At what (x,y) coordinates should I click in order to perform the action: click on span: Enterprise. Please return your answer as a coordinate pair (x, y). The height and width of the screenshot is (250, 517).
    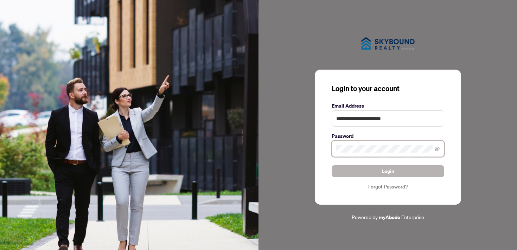
    Looking at the image, I should click on (413, 217).